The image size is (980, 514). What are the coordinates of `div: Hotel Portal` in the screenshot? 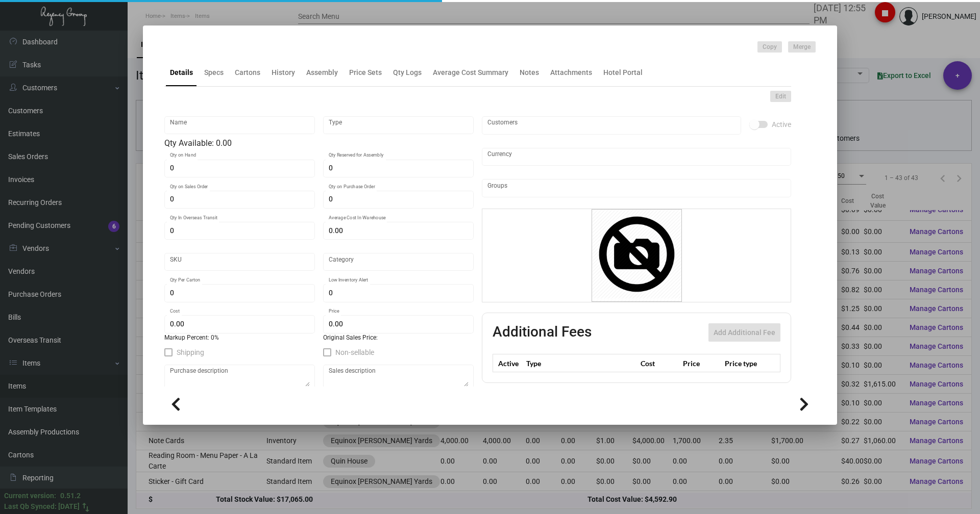 It's located at (623, 72).